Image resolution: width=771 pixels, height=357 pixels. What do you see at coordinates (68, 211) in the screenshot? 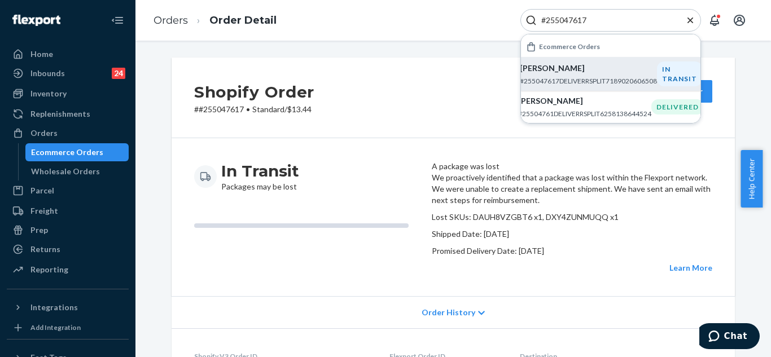
I see `a: Freight` at bounding box center [68, 211].